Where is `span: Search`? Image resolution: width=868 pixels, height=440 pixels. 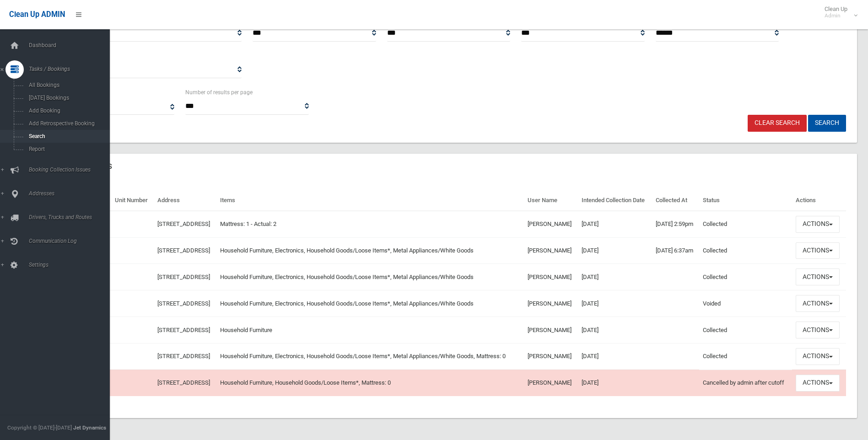 span: Search is located at coordinates (67, 136).